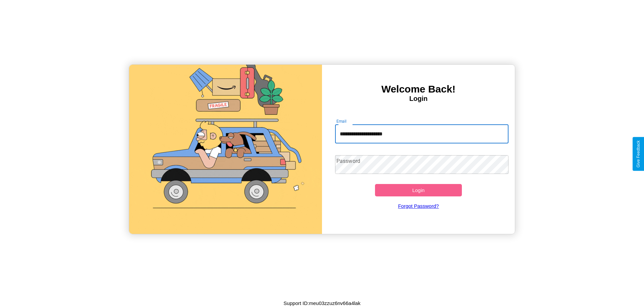 This screenshot has height=308, width=644. Describe the element at coordinates (418, 99) in the screenshot. I see `h4: Login` at that location.